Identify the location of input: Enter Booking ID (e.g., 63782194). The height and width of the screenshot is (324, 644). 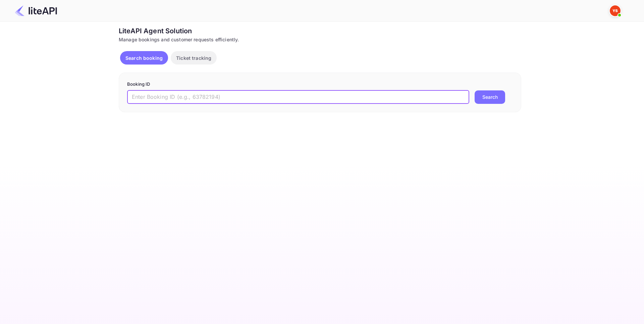
(298, 97).